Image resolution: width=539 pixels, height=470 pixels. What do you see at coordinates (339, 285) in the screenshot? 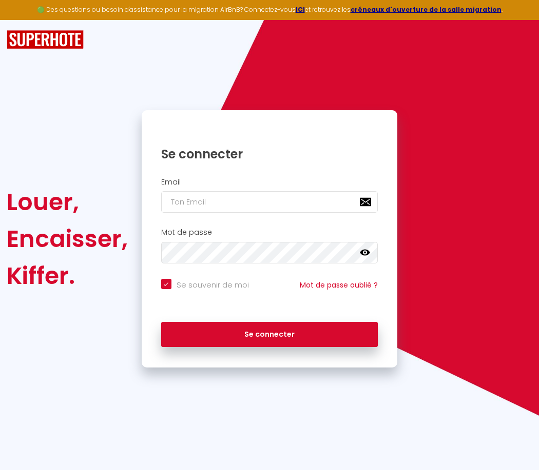
I see `a: Mot de passe oublié ?` at bounding box center [339, 285].